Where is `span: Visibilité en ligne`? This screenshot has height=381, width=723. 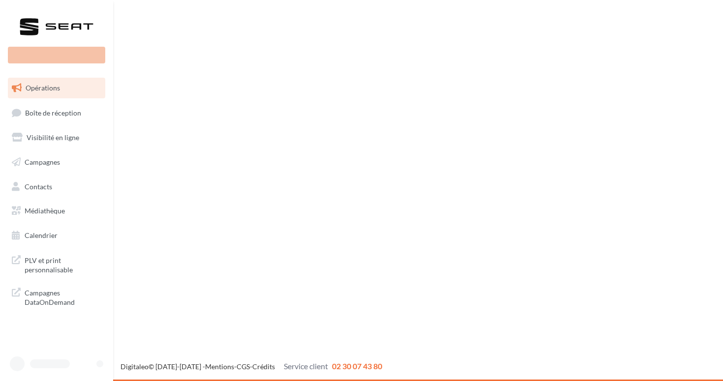
span: Visibilité en ligne is located at coordinates (53, 137).